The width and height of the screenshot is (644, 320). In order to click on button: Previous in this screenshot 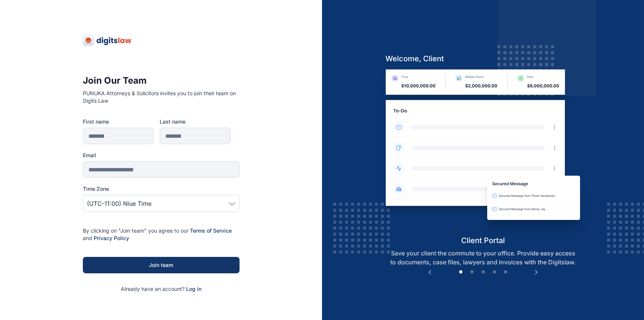, I will do `click(430, 272)`.